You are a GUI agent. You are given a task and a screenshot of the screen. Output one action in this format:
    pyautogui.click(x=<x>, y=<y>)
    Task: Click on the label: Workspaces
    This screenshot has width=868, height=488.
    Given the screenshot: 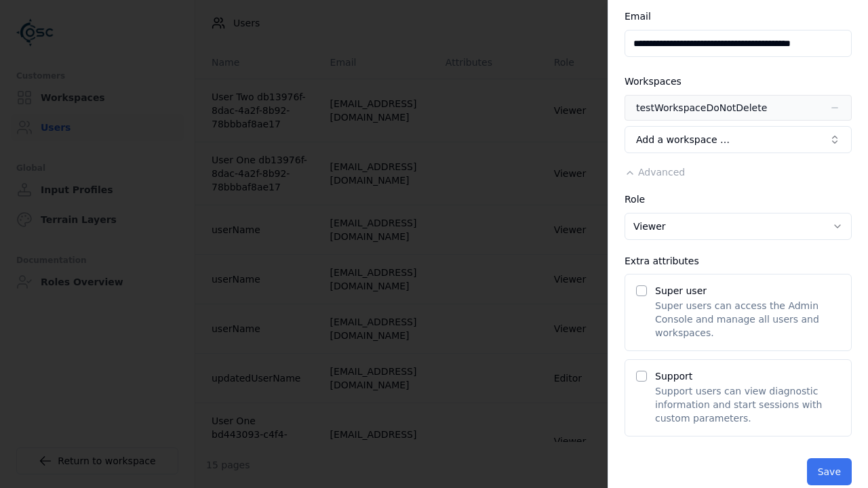 What is the action you would take?
    pyautogui.click(x=653, y=81)
    